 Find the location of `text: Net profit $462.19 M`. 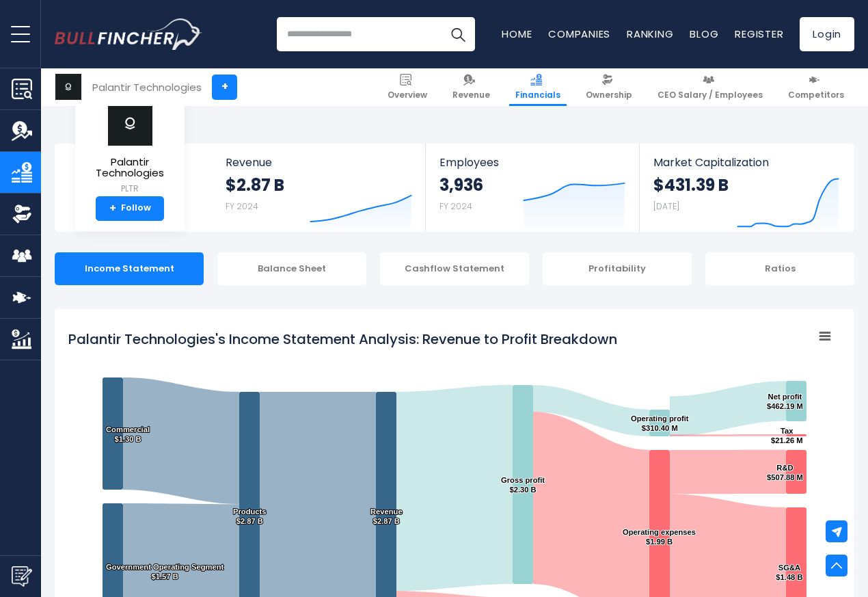

text: Net profit $462.19 M is located at coordinates (785, 401).